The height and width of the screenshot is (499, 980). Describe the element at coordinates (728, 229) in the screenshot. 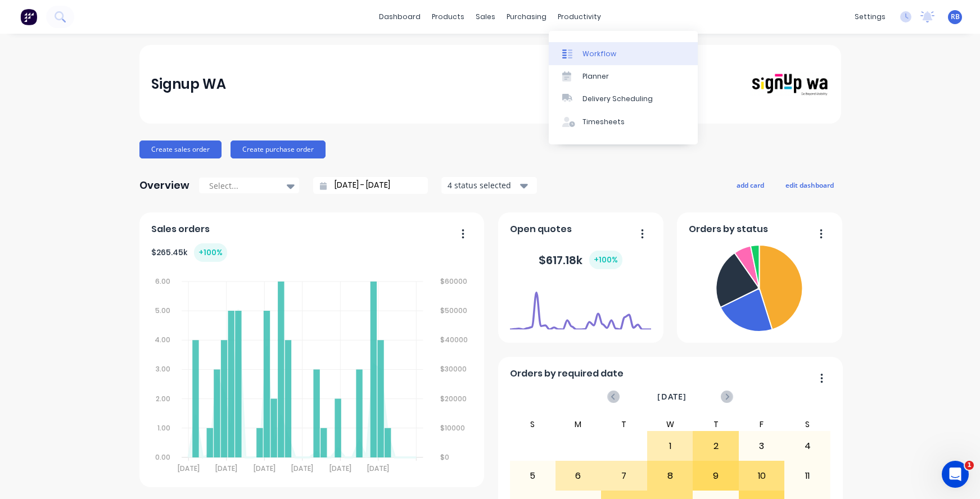

I see `span: Orders by status` at that location.